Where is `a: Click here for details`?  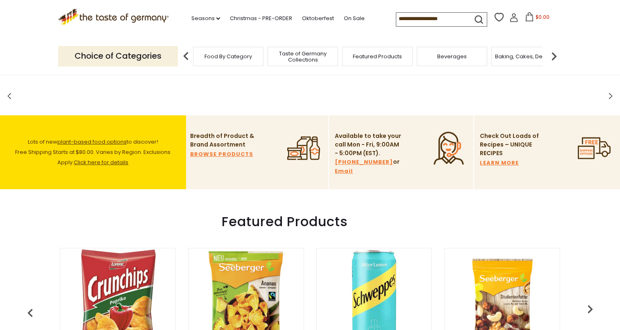 a: Click here for details is located at coordinates (101, 162).